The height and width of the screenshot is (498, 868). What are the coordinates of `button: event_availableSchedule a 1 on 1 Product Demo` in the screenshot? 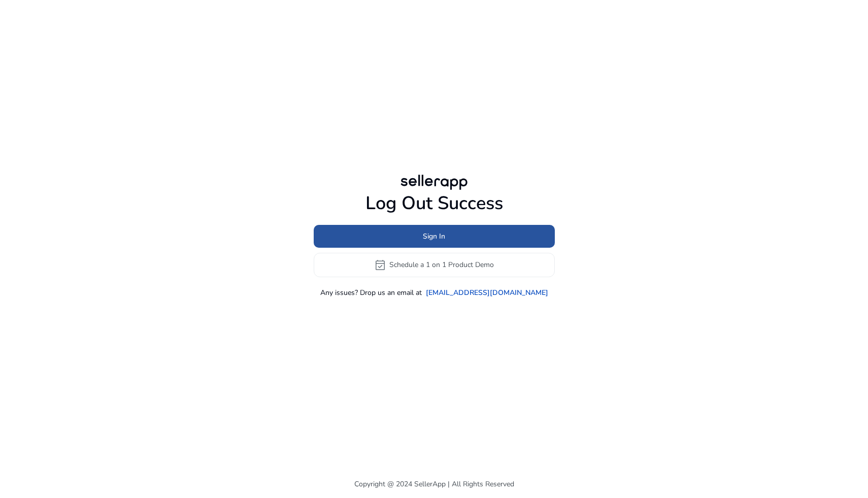 It's located at (434, 265).